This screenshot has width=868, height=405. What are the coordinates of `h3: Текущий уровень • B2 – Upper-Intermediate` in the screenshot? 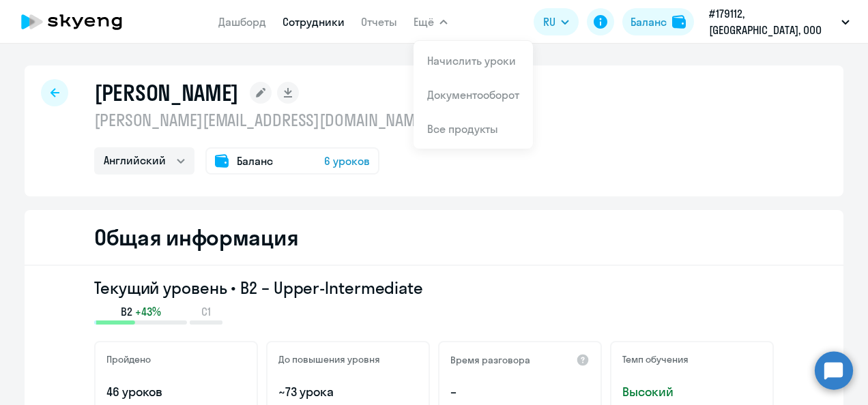 It's located at (434, 288).